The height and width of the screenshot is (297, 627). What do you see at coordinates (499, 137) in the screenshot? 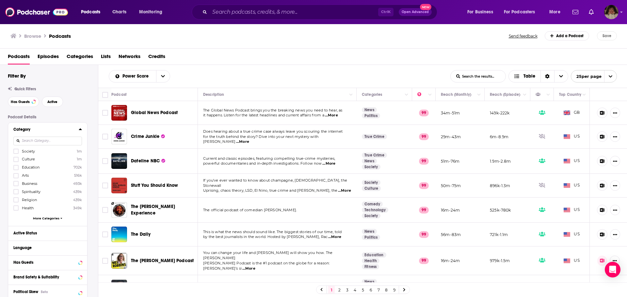
I see `p: 6m-8.9m` at bounding box center [499, 137].